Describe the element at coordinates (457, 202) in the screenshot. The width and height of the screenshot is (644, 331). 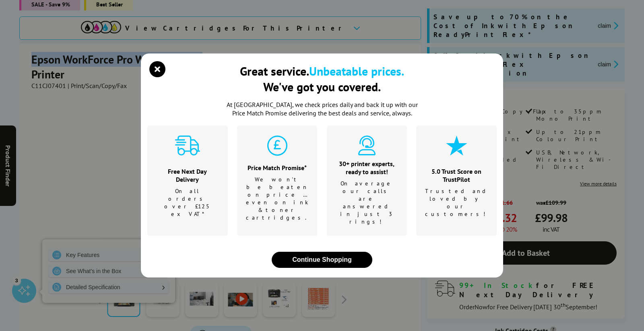
I see `p: Trusted and loved by our customers!` at that location.